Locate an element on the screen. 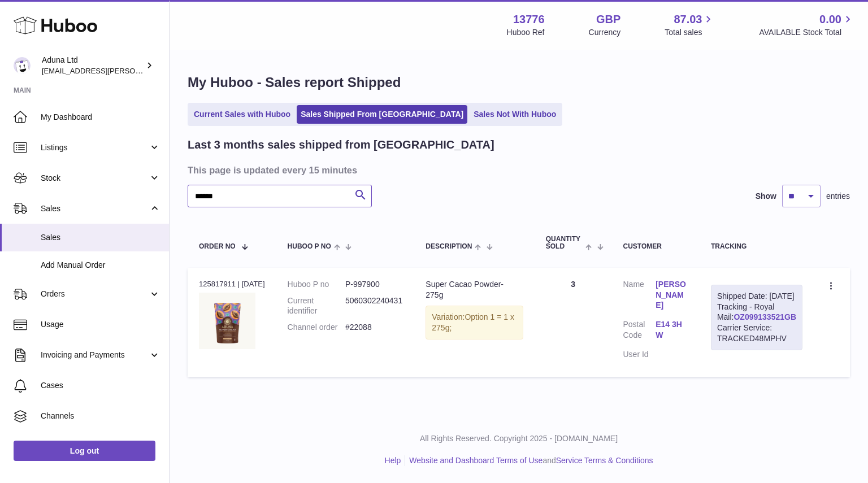  a: Website and Dashboard Terms of Use is located at coordinates (476, 460).